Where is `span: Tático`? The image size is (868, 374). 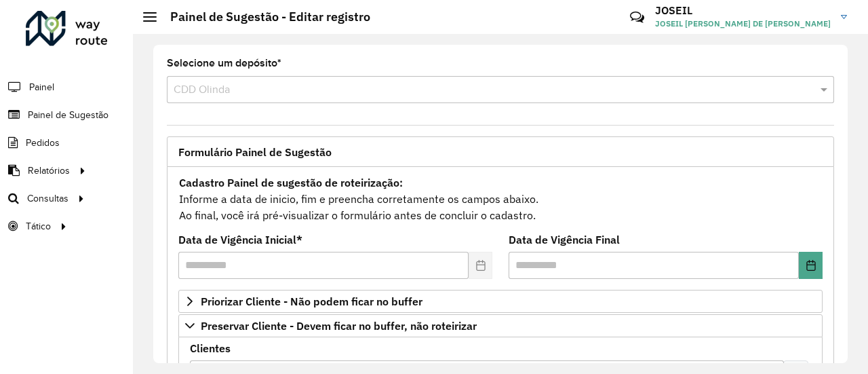
span: Tático is located at coordinates (38, 226).